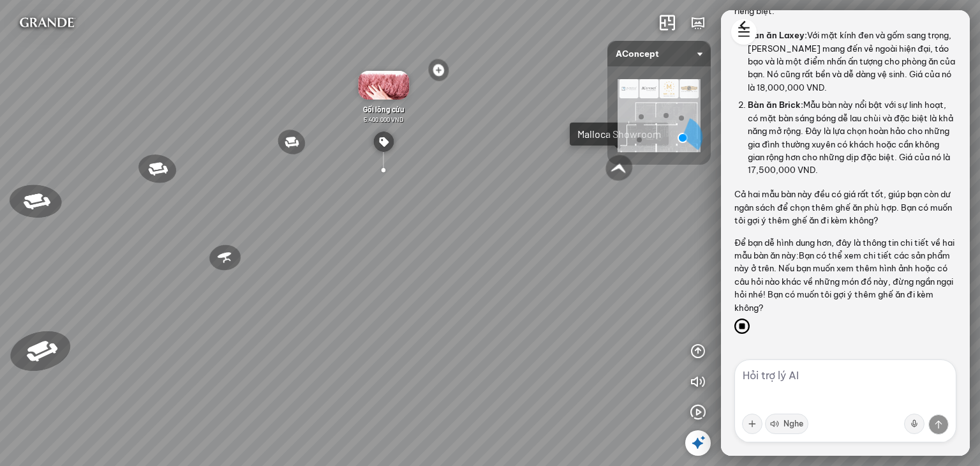  Describe the element at coordinates (383, 120) in the screenshot. I see `span: 5.400.000 VND` at that location.